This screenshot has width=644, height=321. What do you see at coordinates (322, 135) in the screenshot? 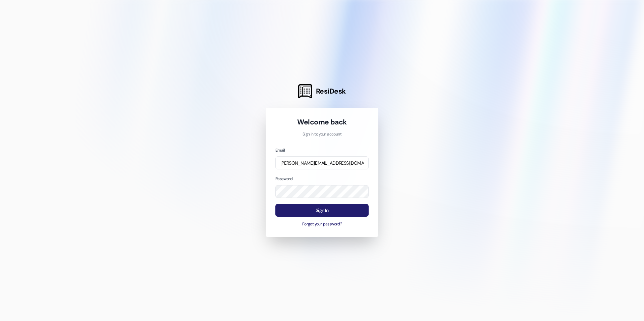
I see `p: Sign in to your account` at bounding box center [322, 135].